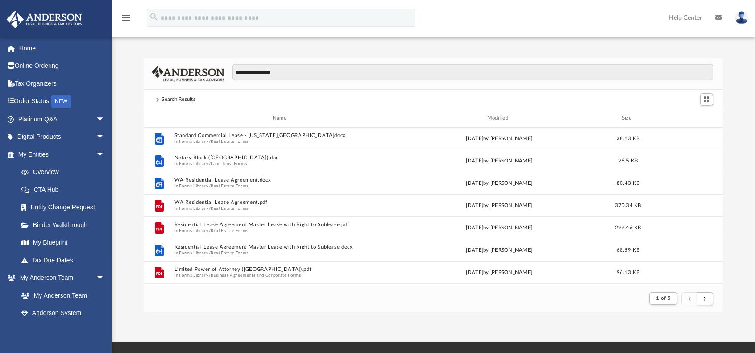 This screenshot has width=755, height=353. I want to click on input: Search files and folders, so click(473, 72).